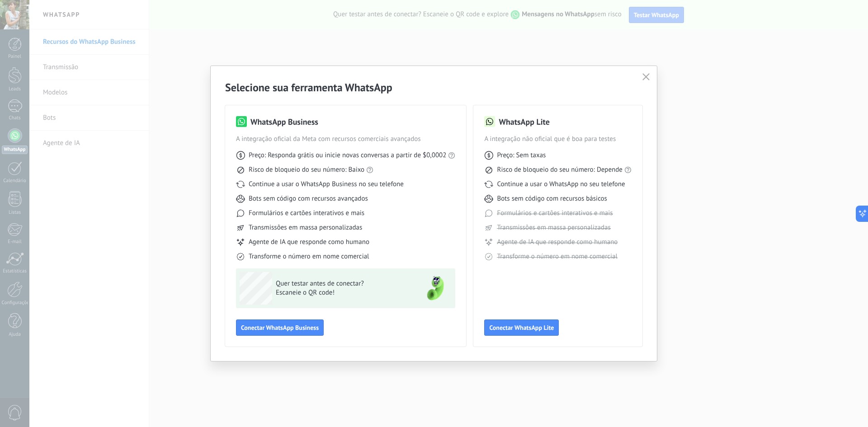 The width and height of the screenshot is (868, 427). I want to click on span: Conectar WhatsApp Business, so click(280, 327).